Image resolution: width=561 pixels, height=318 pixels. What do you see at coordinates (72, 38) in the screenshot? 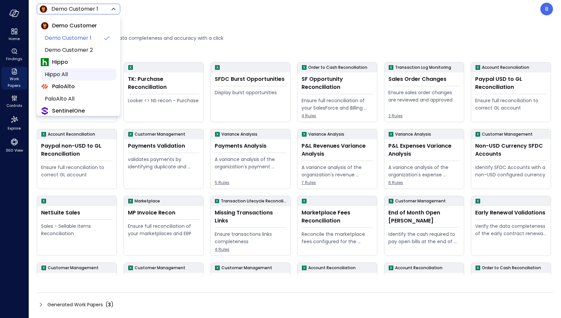
I see `span: Demo Customer 1` at bounding box center [72, 38].